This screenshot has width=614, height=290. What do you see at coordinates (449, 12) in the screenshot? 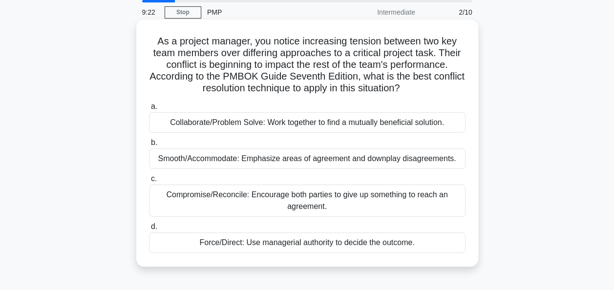
I see `div: 2/10` at bounding box center [449, 12].